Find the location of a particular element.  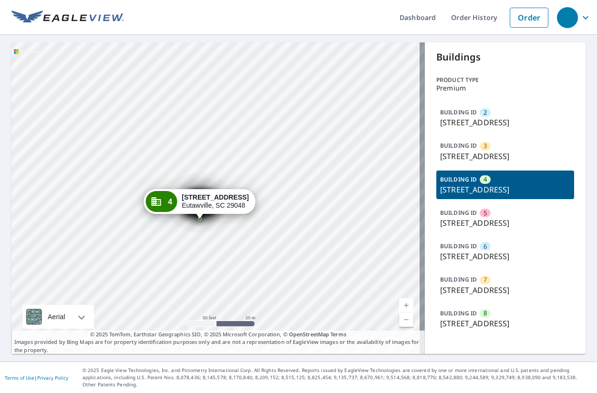

span: 5 is located at coordinates (485, 213).